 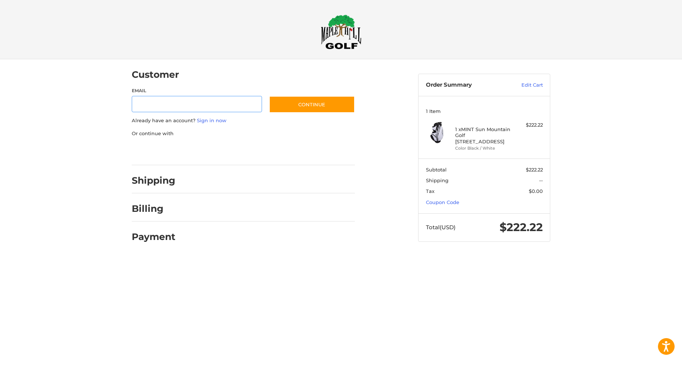 I want to click on p: Or continue with, so click(x=243, y=134).